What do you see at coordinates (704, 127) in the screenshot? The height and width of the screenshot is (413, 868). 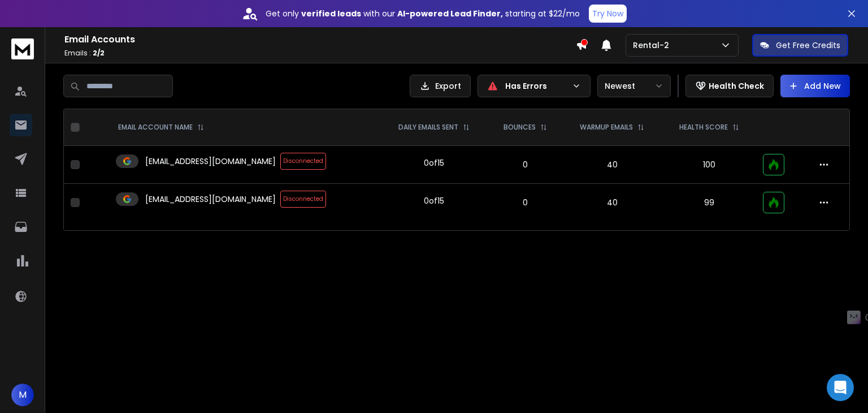 I see `p: HEALTH SCORE` at bounding box center [704, 127].